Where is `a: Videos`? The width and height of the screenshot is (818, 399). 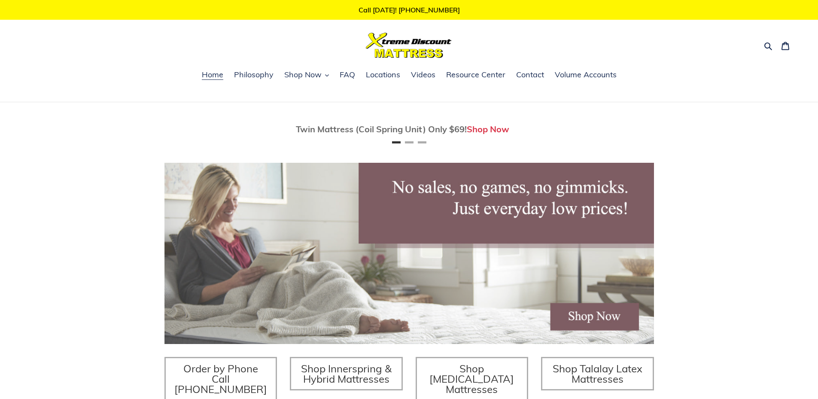
a: Videos is located at coordinates (423, 75).